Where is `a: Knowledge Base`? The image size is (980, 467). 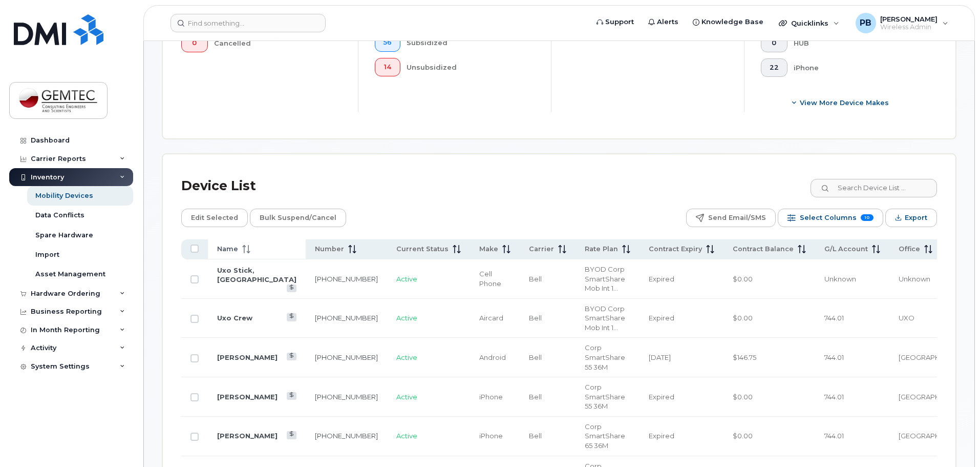
a: Knowledge Base is located at coordinates (728, 22).